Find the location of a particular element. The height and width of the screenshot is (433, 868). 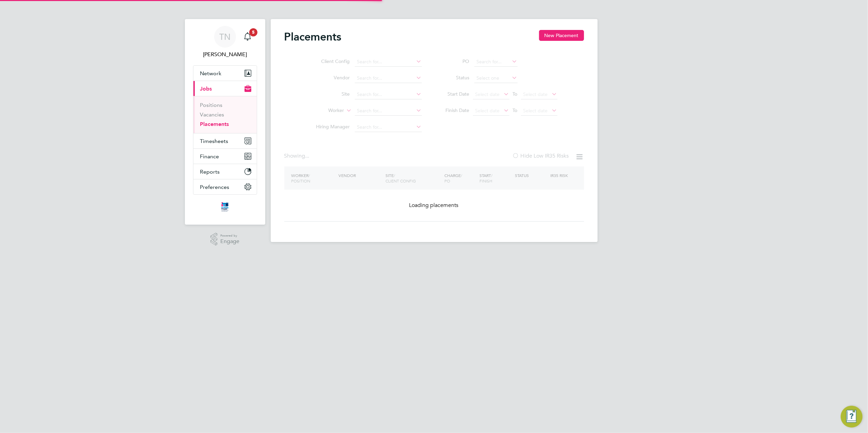

a: Vacancies is located at coordinates (212, 114).